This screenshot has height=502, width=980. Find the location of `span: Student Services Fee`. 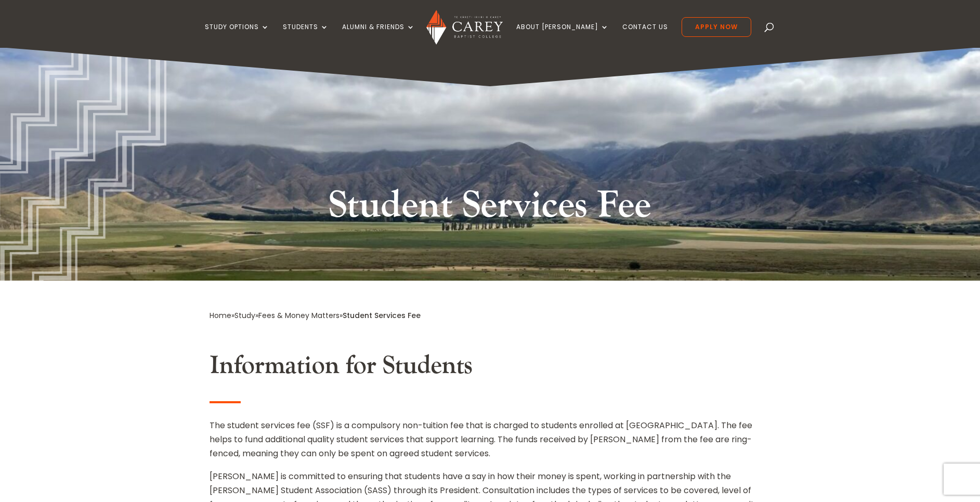

span: Student Services Fee is located at coordinates (381, 316).